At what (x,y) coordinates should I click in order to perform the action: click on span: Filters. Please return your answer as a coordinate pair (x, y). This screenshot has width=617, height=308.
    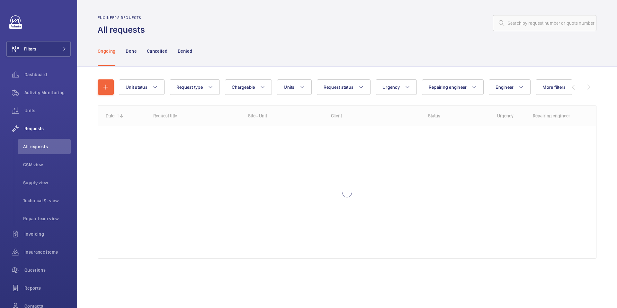
    Looking at the image, I should click on (30, 49).